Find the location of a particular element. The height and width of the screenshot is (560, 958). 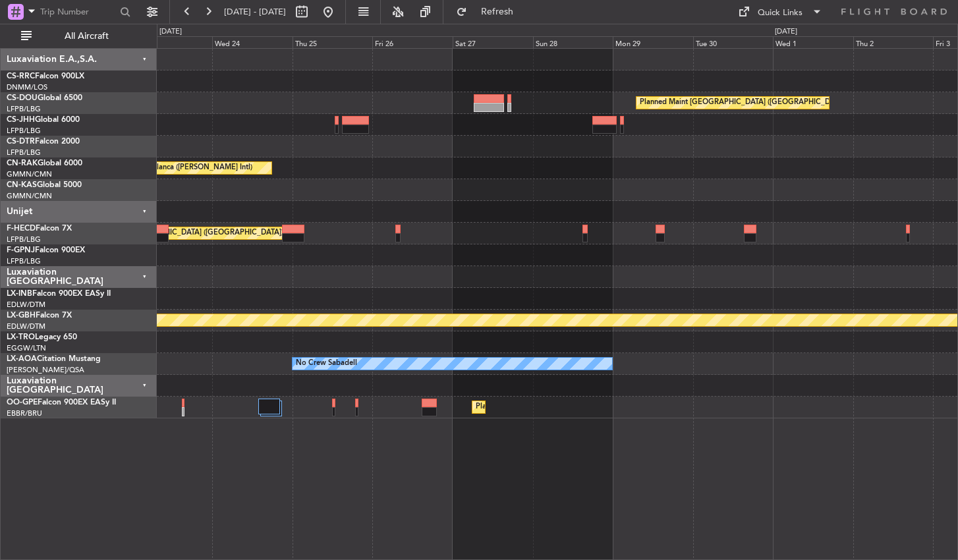

input: Trip Number is located at coordinates (78, 12).